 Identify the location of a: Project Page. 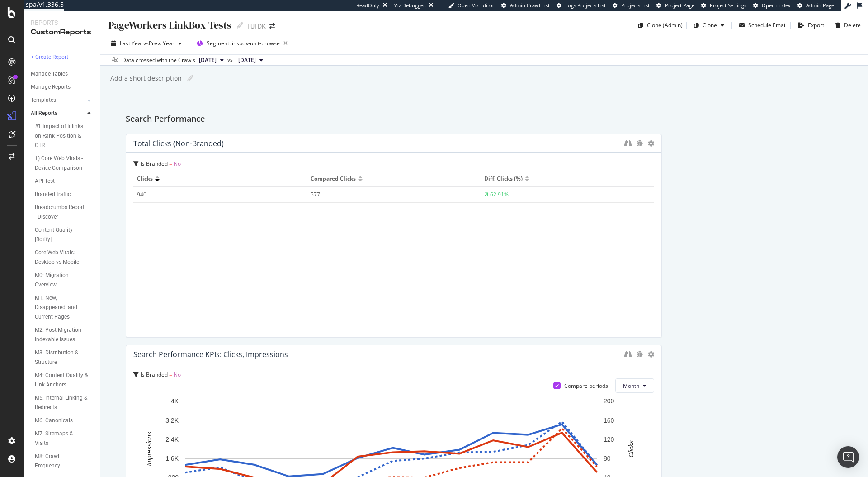
(675, 6).